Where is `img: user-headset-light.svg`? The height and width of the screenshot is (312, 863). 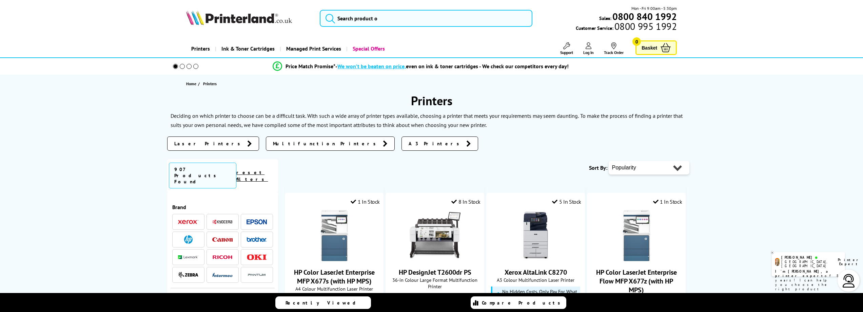 img: user-headset-light.svg is located at coordinates (849, 280).